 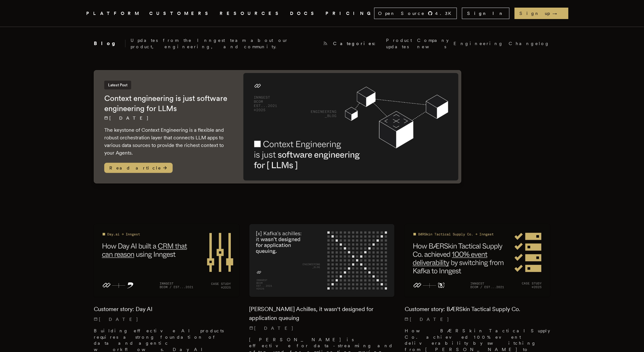 I want to click on h2: Customer story: Day AI, so click(x=166, y=309).